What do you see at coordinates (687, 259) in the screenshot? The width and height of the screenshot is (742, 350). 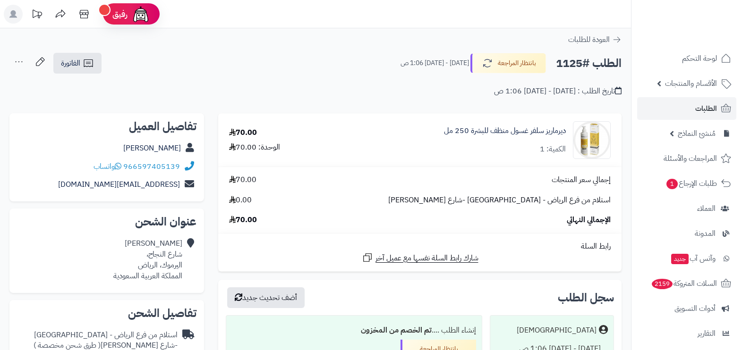 I see `a: وآتس آبجديد` at bounding box center [687, 259].